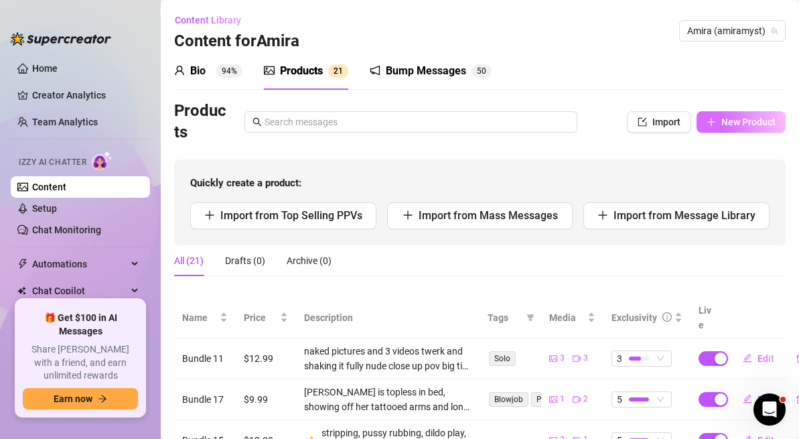 This screenshot has width=799, height=439. What do you see at coordinates (707, 317) in the screenshot?
I see `th: Live` at bounding box center [707, 317].